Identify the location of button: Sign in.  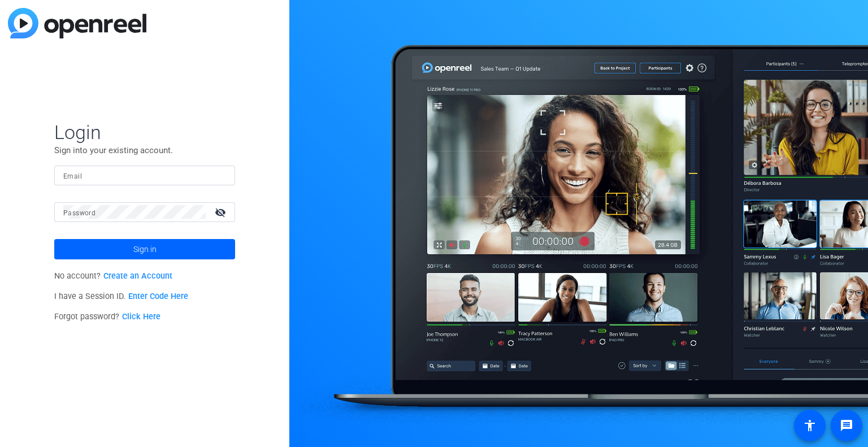
(145, 249).